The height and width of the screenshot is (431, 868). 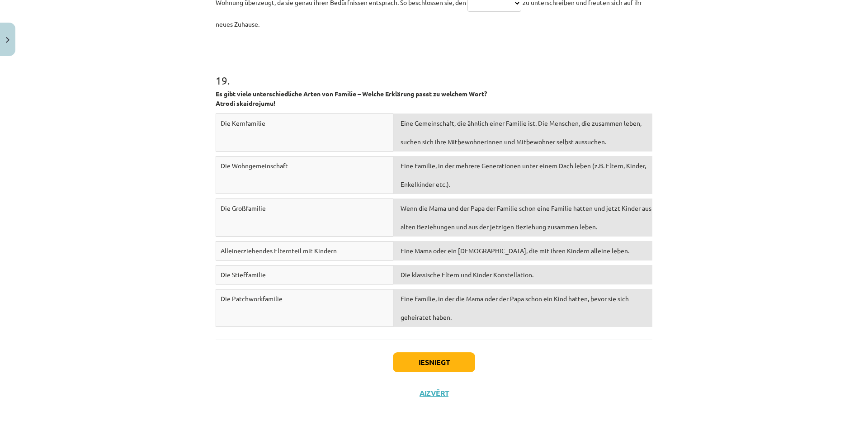 I want to click on span: Die Stieffamilie, so click(x=243, y=274).